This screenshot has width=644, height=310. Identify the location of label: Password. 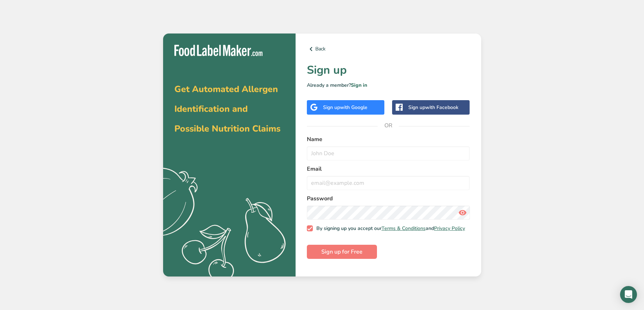
(389, 199).